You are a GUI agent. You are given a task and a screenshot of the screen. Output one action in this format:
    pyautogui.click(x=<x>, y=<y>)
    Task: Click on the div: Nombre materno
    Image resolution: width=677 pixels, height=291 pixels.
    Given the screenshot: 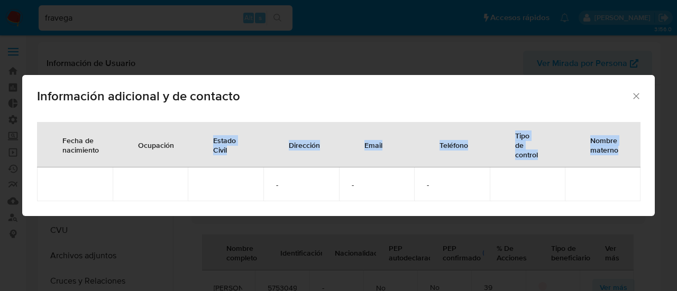 What is the action you would take?
    pyautogui.click(x=604, y=145)
    